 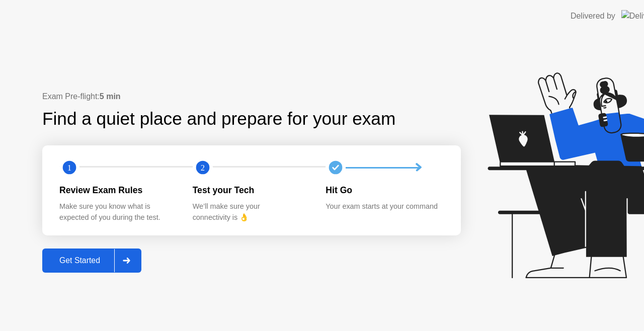 What do you see at coordinates (251, 190) in the screenshot?
I see `div: Test your Tech` at bounding box center [251, 190].